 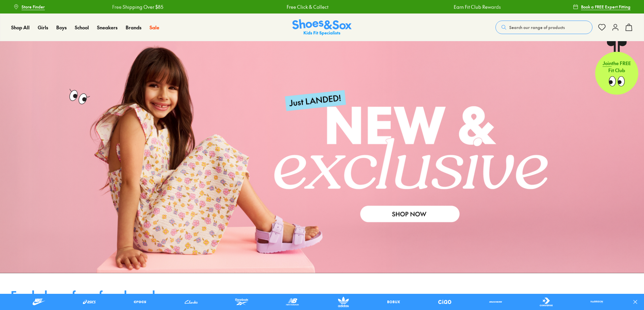 What do you see at coordinates (107, 27) in the screenshot?
I see `a: Sneakers` at bounding box center [107, 27].